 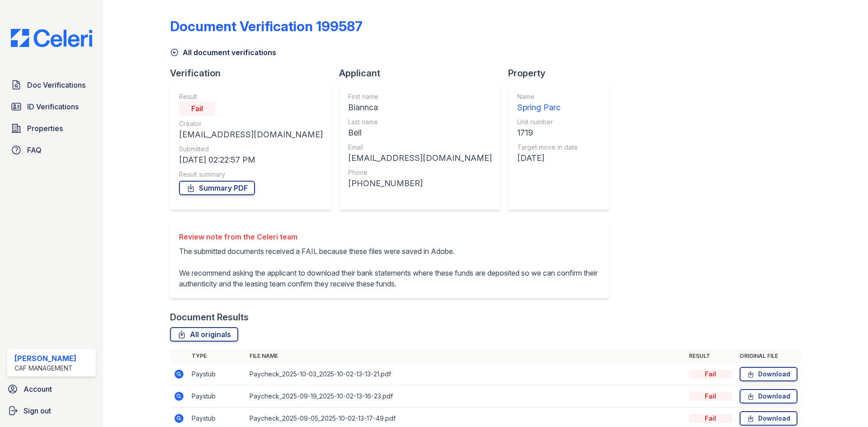 I want to click on div: Unit number, so click(x=547, y=122).